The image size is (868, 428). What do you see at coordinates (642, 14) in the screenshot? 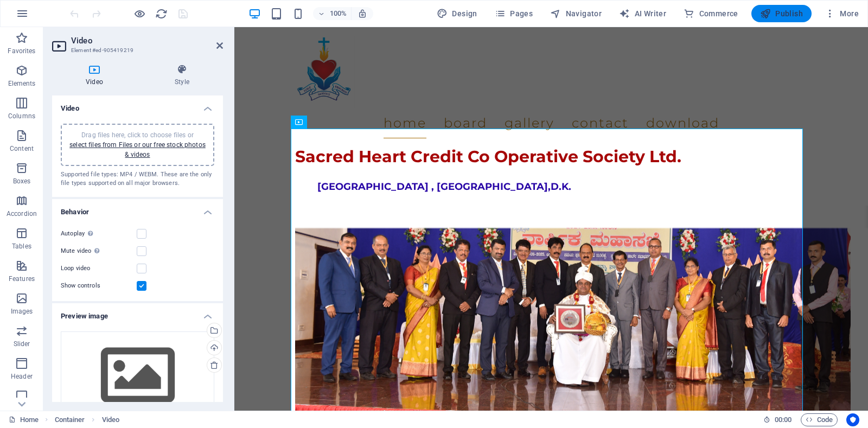
I see `button: AI Writer` at bounding box center [642, 14].